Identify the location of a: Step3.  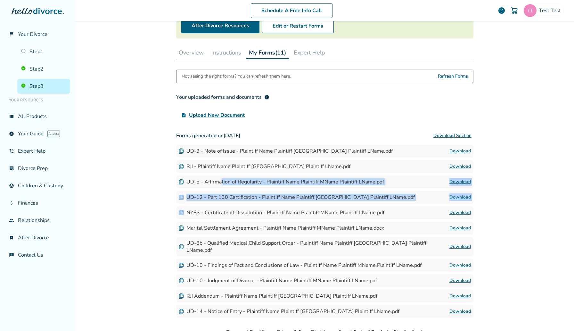
(44, 86).